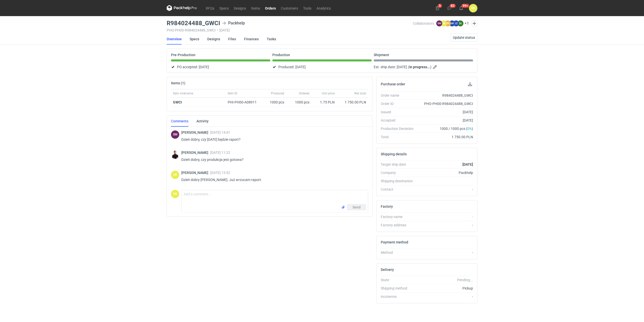 This screenshot has width=644, height=322. What do you see at coordinates (470, 84) in the screenshot?
I see `button: Download PO` at bounding box center [470, 84].